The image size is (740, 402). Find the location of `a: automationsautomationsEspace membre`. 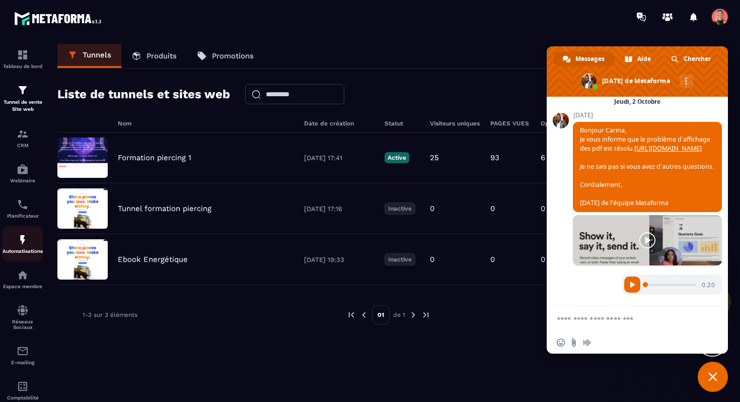

a: automationsautomationsEspace membre is located at coordinates (23, 279).